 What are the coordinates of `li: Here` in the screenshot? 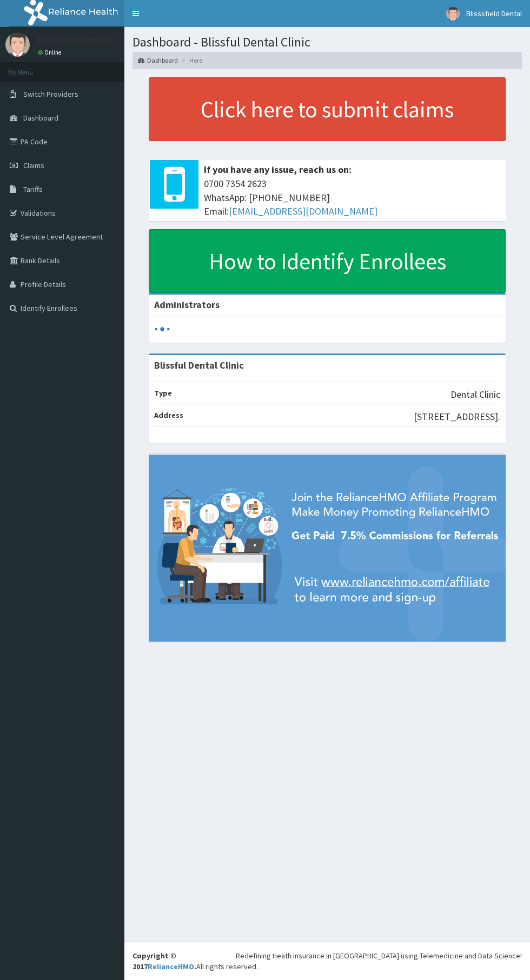 It's located at (191, 60).